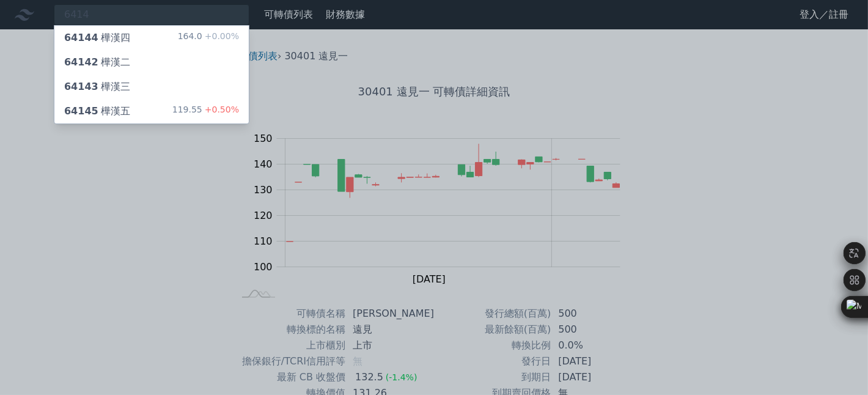  I want to click on a: 64145樺漢五 119.55+0.50%, so click(152, 111).